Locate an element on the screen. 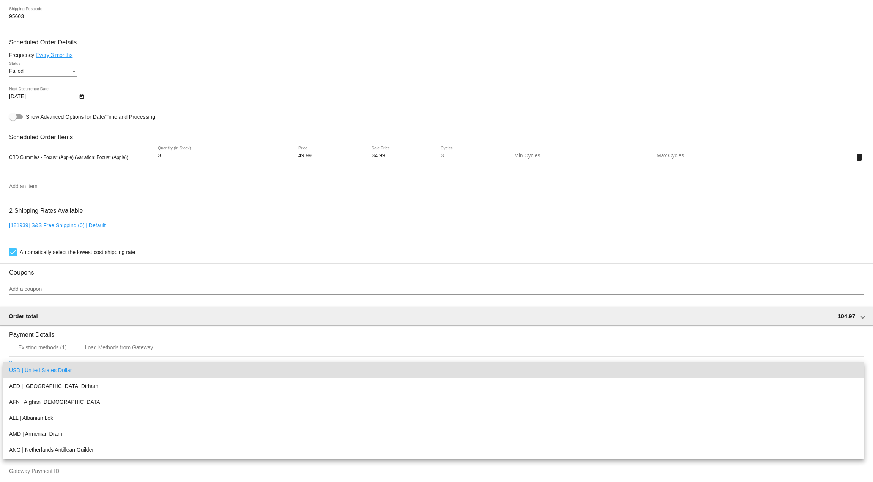 This screenshot has width=873, height=482. span: AMD | Armenian Dram is located at coordinates (433, 434).